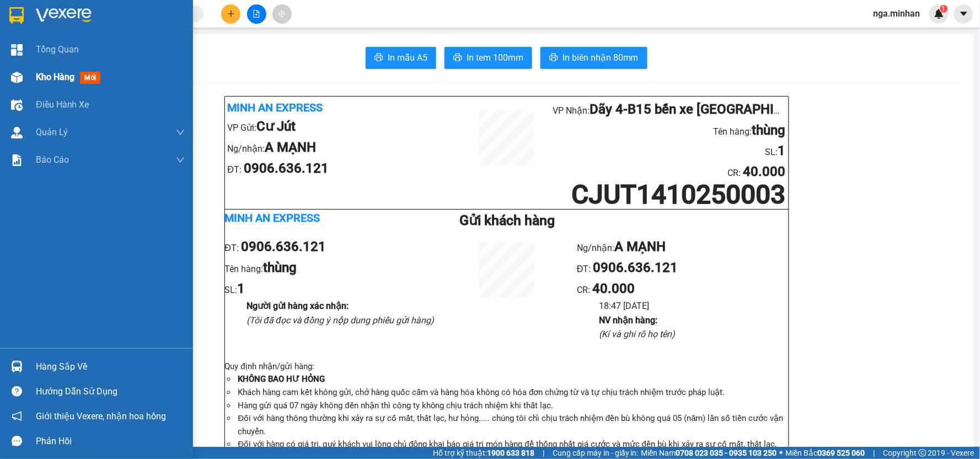  Describe the element at coordinates (965, 14) in the screenshot. I see `span: caret-down` at that location.